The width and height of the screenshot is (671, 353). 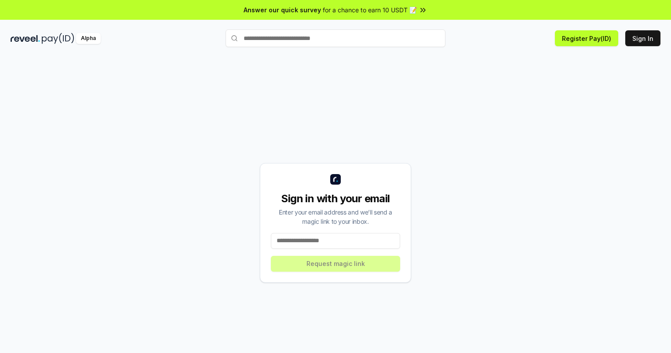 I want to click on button: Sign In, so click(x=642, y=38).